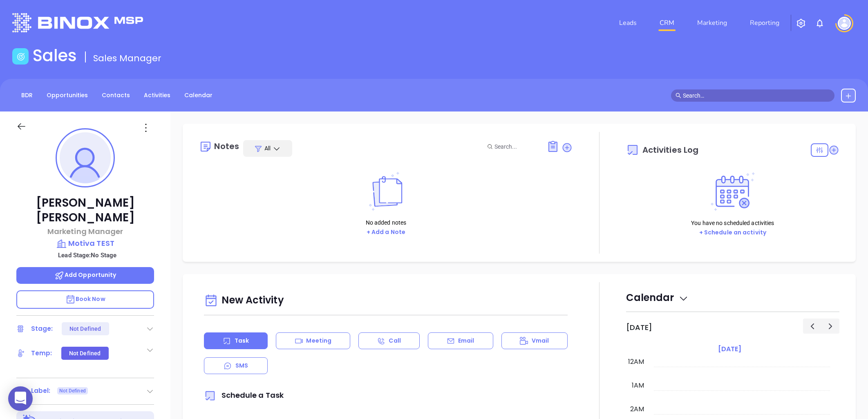 This screenshot has width=868, height=419. I want to click on a: BDR, so click(27, 95).